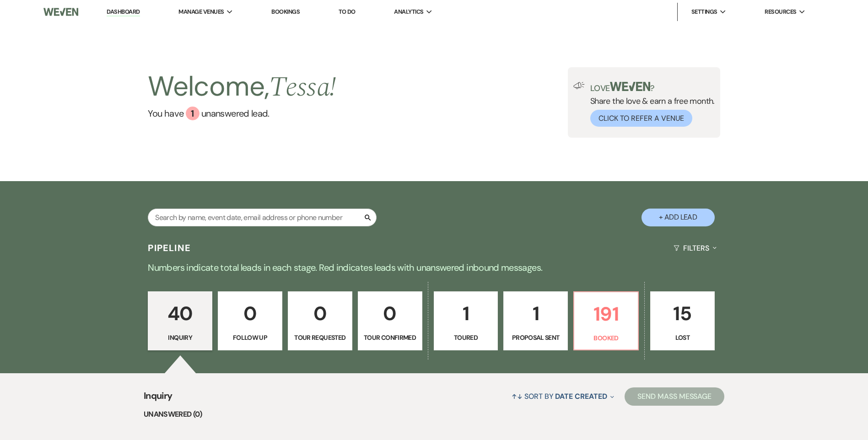 Image resolution: width=868 pixels, height=440 pixels. Describe the element at coordinates (563, 396) in the screenshot. I see `button: Sort By Date Created` at that location.